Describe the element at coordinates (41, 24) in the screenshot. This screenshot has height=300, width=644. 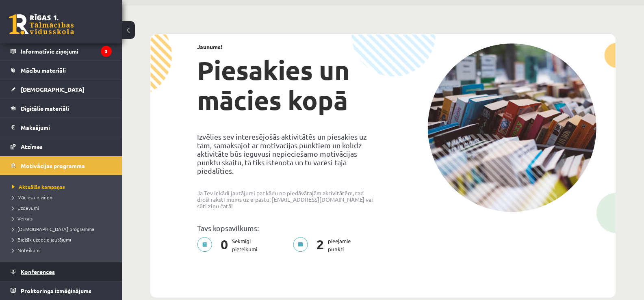
I see `a: Rīgas 1. Tālmācības vidusskola` at that location.